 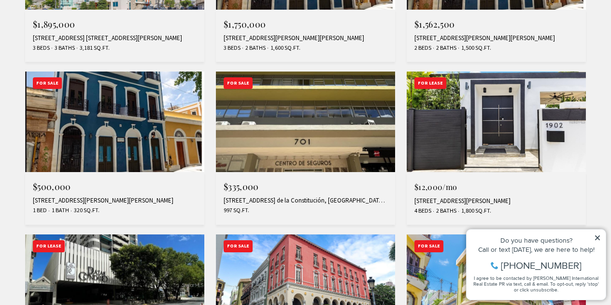 What do you see at coordinates (75, 25) in the screenshot?
I see `div: Do you have questions?` at bounding box center [75, 25].